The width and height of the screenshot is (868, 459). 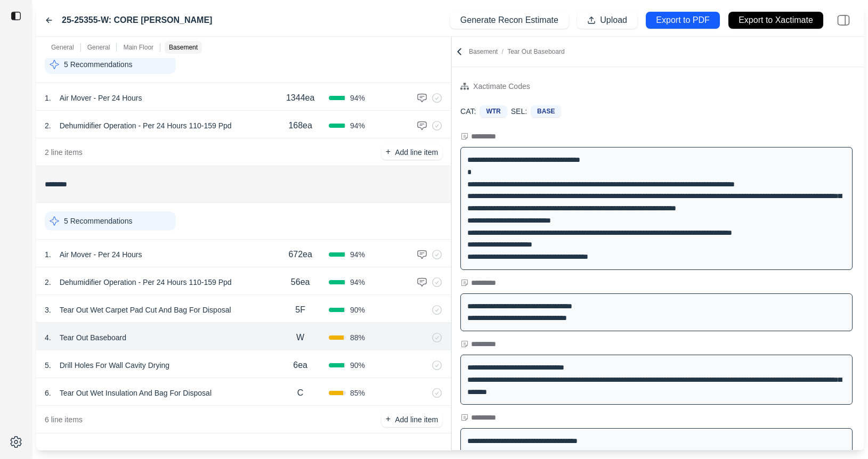 I want to click on button: Generate Recon Estimate, so click(x=509, y=20).